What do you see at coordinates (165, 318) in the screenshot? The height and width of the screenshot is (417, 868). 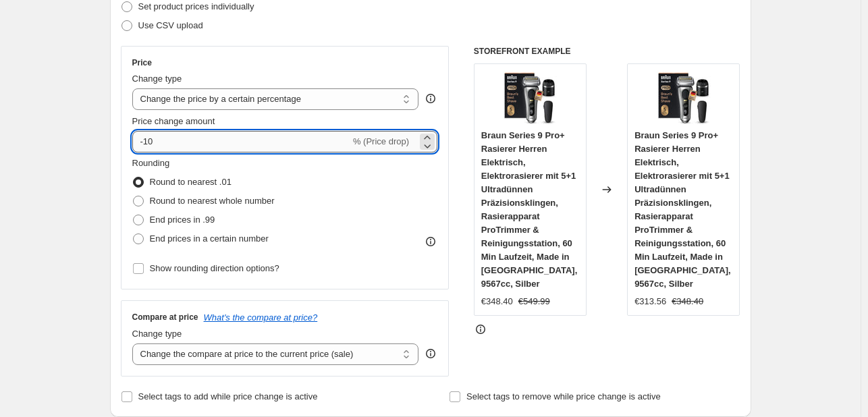 I see `h3: Compare at price` at bounding box center [165, 318].